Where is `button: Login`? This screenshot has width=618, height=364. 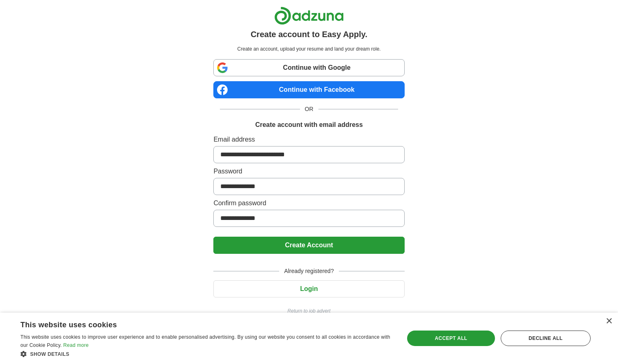 button: Login is located at coordinates (309, 289).